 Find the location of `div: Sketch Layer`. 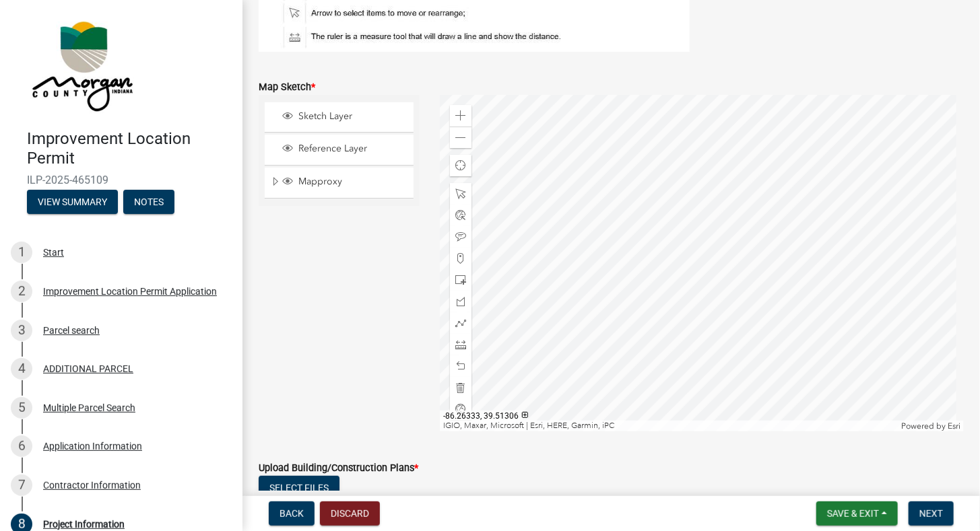

div: Sketch Layer is located at coordinates (344, 117).